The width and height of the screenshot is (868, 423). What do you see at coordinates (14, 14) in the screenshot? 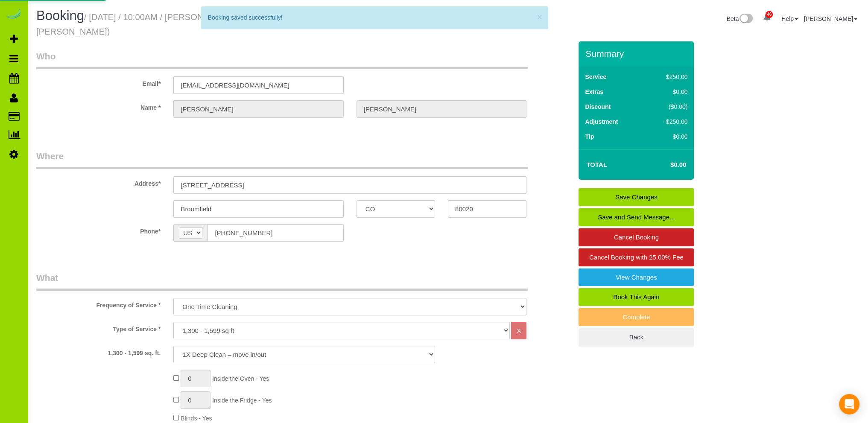
I see `img: Automaid Logo` at bounding box center [14, 14].